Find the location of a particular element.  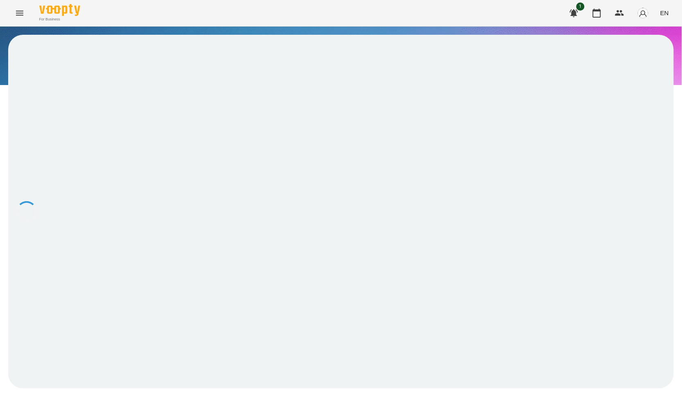

img: avatar_s.png is located at coordinates (643, 13).